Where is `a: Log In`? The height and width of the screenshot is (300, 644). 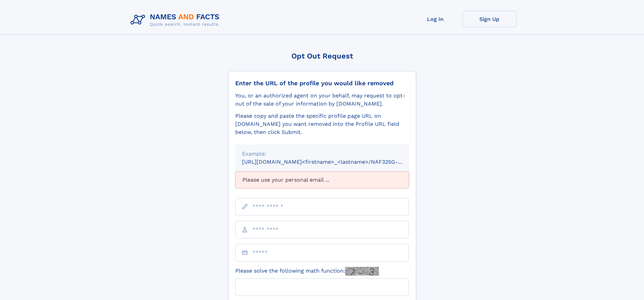 a: Log In is located at coordinates (435, 19).